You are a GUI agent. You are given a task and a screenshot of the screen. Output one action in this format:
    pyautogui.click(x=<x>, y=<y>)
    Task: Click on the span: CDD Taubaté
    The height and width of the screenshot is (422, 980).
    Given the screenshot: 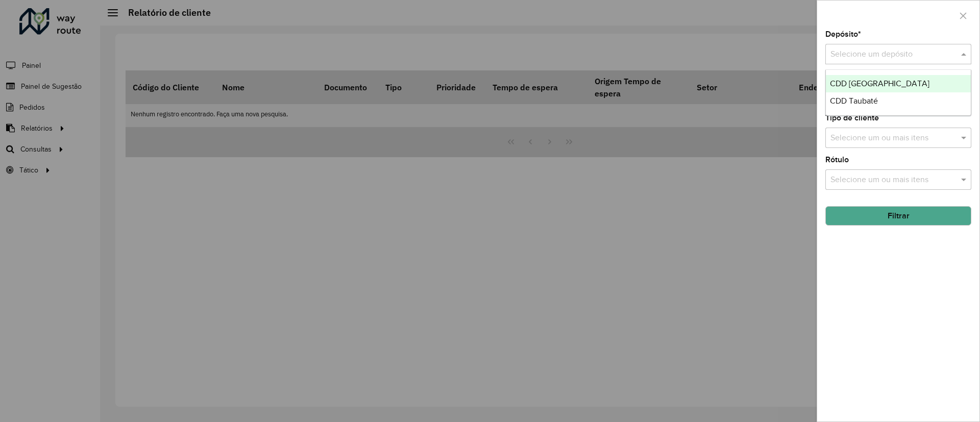 What is the action you would take?
    pyautogui.click(x=854, y=101)
    